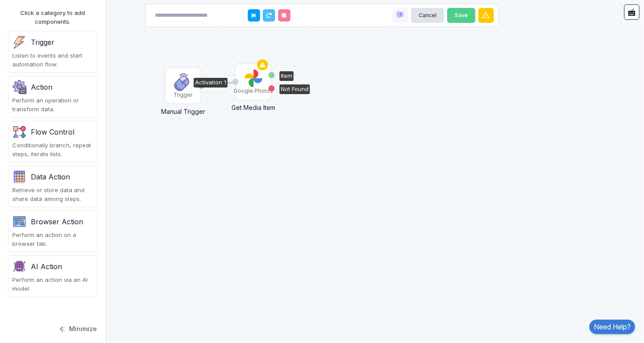  What do you see at coordinates (52, 132) in the screenshot?
I see `div: Flow Control` at bounding box center [52, 132].